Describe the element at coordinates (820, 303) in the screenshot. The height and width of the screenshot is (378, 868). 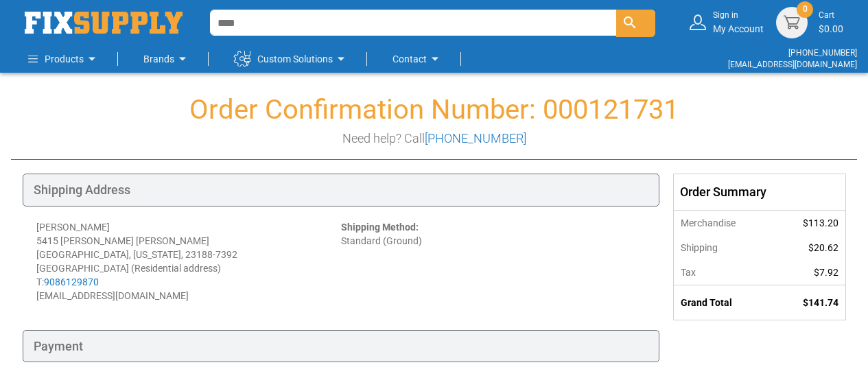
I see `span: $141.74` at that location.